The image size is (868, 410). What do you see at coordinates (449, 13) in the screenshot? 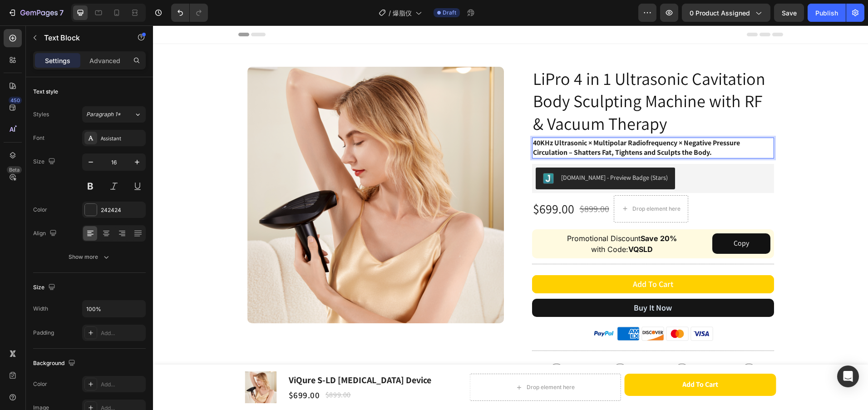
I see `span: Draft` at bounding box center [449, 13].